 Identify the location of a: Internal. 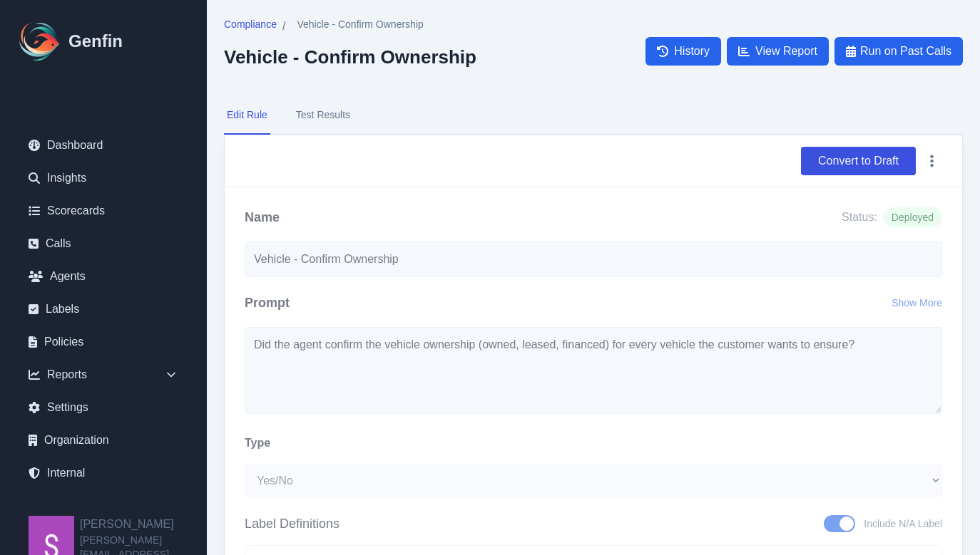
(103, 473).